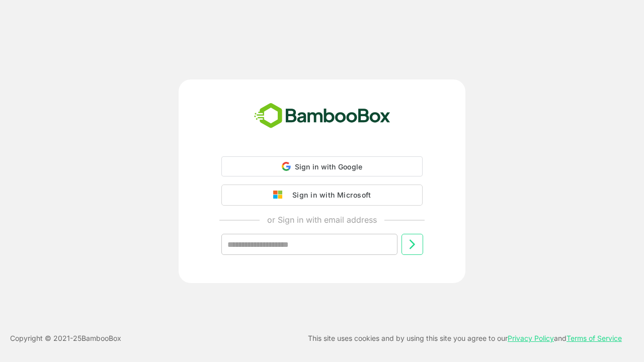  What do you see at coordinates (329, 167) in the screenshot?
I see `span: Sign in with Google` at bounding box center [329, 167].